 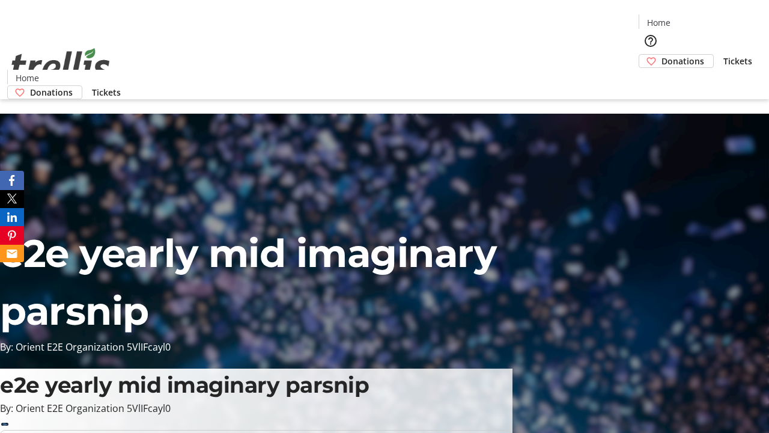 I want to click on img: Orient E2E Organization 5VlIFcayl0's Logo, so click(x=61, y=65).